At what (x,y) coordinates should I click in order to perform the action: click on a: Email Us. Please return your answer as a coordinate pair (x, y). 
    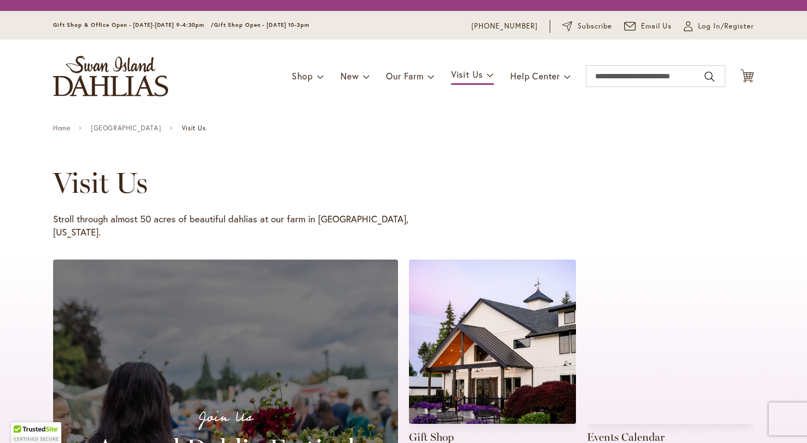
    Looking at the image, I should click on (648, 26).